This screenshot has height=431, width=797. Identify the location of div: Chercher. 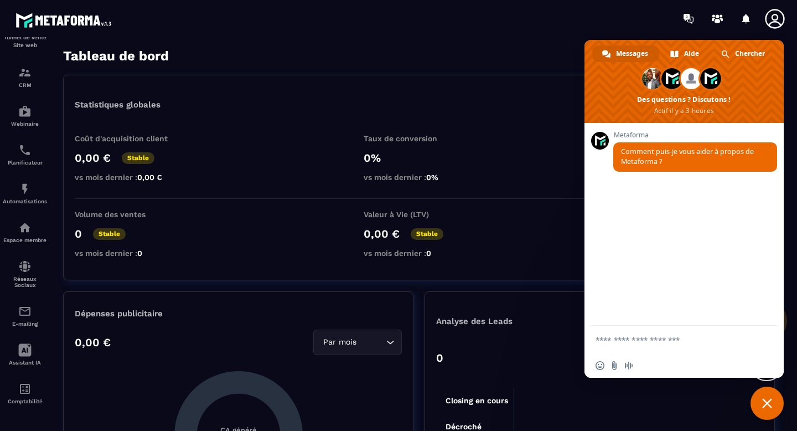
(743, 54).